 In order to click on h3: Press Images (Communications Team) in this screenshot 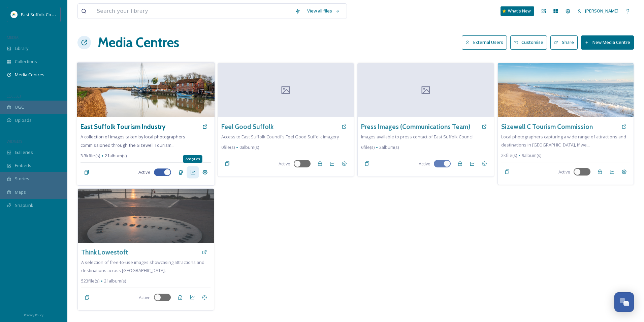, I will do `click(416, 126)`.